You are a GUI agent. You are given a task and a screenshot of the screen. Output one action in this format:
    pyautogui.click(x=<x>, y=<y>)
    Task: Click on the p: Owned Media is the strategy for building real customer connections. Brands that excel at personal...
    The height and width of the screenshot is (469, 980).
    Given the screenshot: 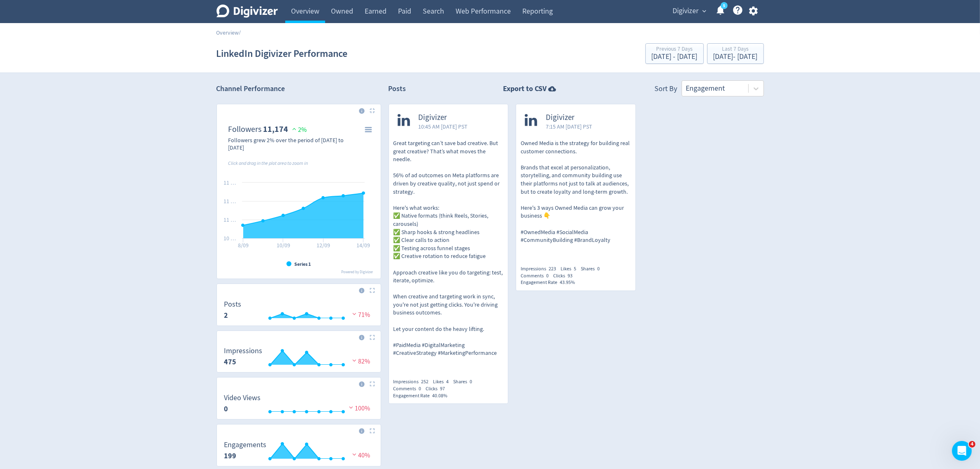 What is the action you would take?
    pyautogui.click(x=575, y=192)
    